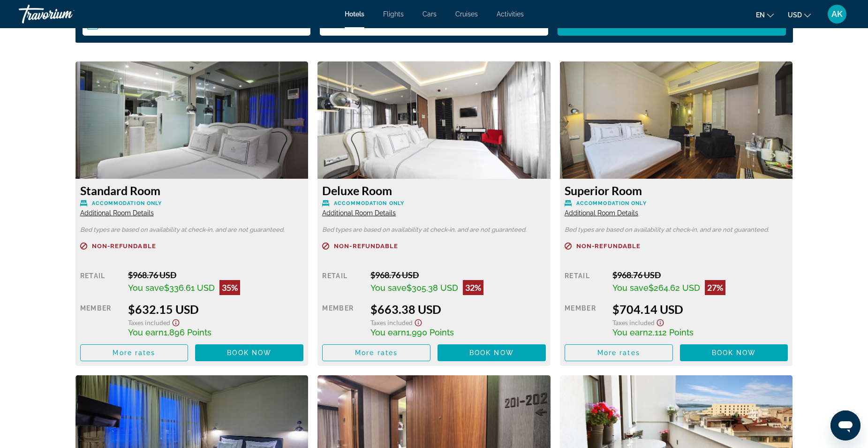 The image size is (868, 448). Describe the element at coordinates (188, 332) in the screenshot. I see `span: 1,896 Points` at that location.